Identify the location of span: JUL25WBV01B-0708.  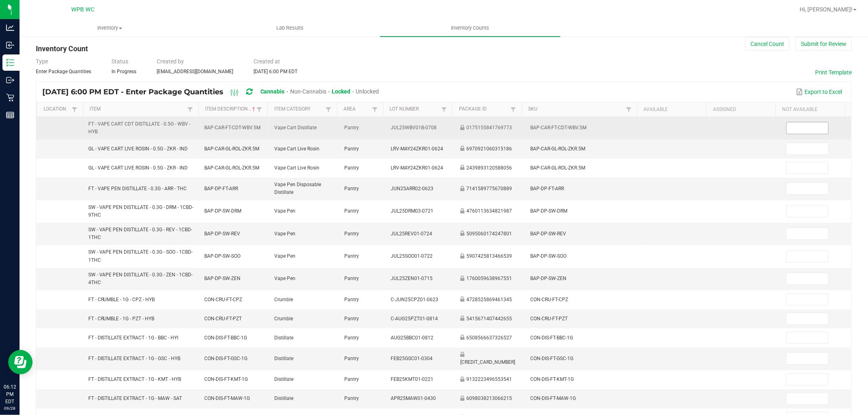
(413, 127).